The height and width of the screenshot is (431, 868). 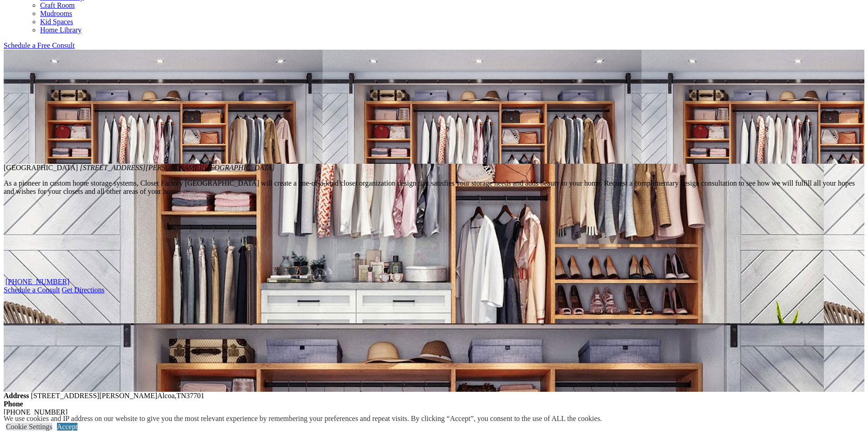 What do you see at coordinates (14, 404) in the screenshot?
I see `strong: Phone` at bounding box center [14, 404].